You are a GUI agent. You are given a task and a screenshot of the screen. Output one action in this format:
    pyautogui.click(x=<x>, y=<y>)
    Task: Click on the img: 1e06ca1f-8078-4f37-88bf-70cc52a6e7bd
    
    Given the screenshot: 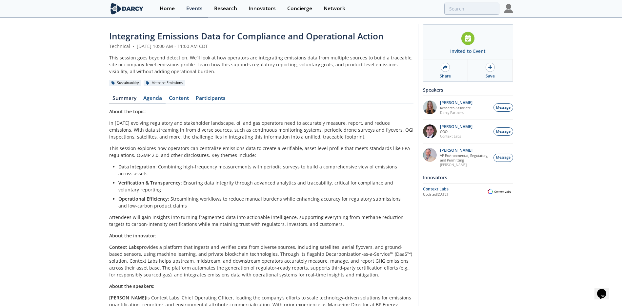 What is the action you would take?
    pyautogui.click(x=430, y=107)
    